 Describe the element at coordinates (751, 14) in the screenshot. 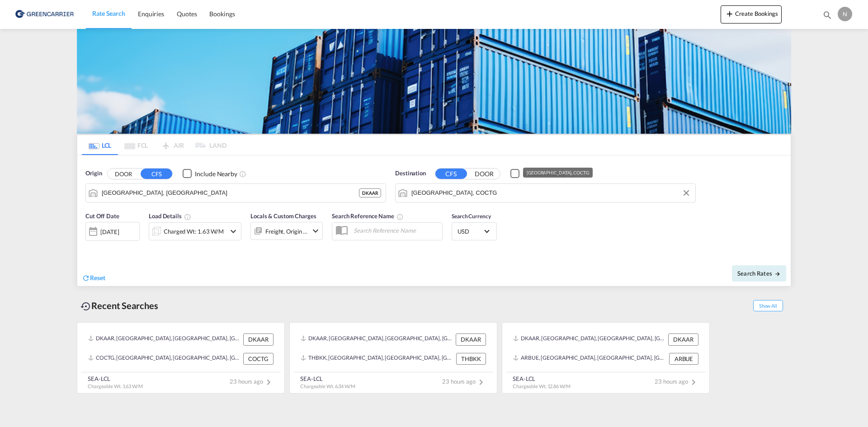

I see `button: icon-plus 400-fgCreate Bookings` at that location.